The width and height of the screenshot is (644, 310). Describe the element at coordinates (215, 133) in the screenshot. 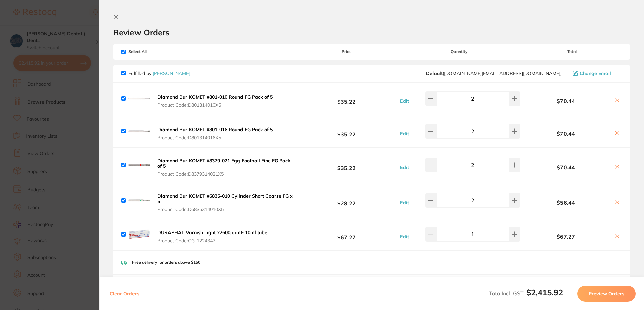

I see `button: Diamond Bur KOMET #801-016 Round FG Pack of 5 Product Code:D801314016X5` at that location.